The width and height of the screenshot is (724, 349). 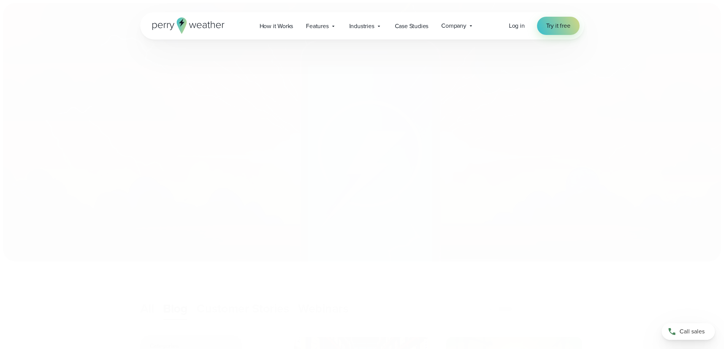 What do you see at coordinates (411, 26) in the screenshot?
I see `a: Case Studies` at bounding box center [411, 26].